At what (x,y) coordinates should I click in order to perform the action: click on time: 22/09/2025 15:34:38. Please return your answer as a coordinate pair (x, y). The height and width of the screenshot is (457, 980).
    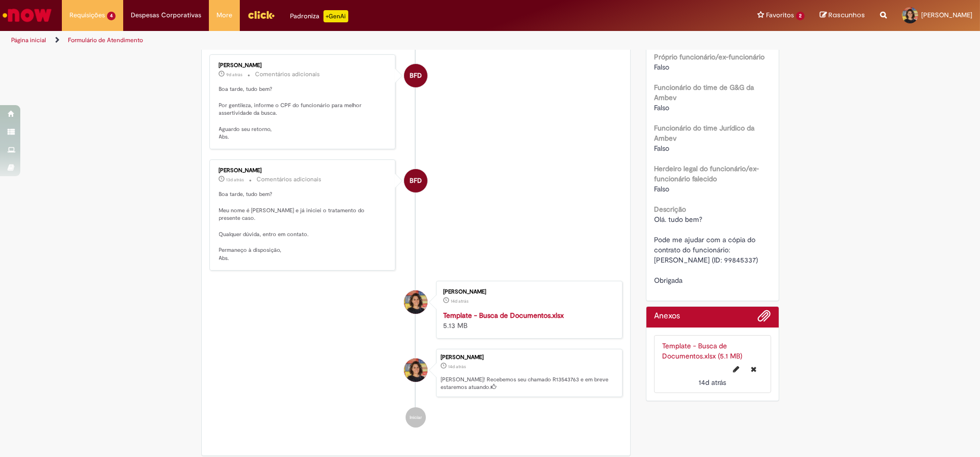
    Looking at the image, I should click on (235, 75).